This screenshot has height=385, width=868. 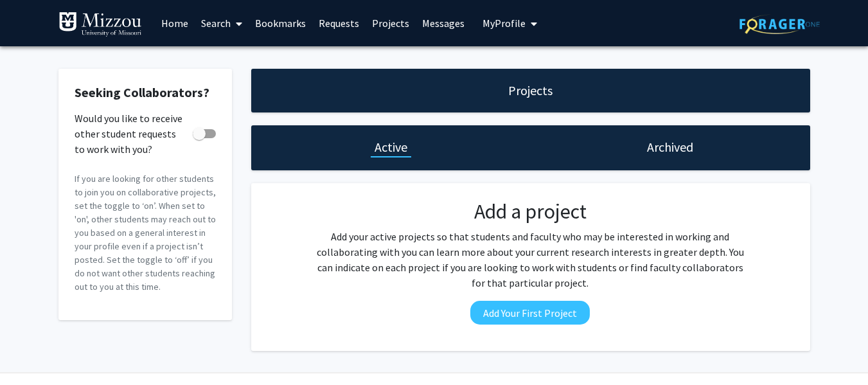 What do you see at coordinates (222, 23) in the screenshot?
I see `a: Search` at bounding box center [222, 23].